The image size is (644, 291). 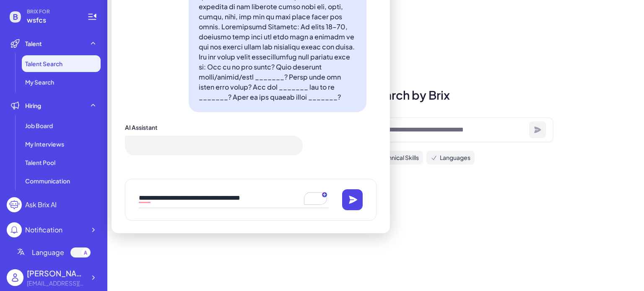 What do you see at coordinates (44, 229) in the screenshot?
I see `div: Notification` at bounding box center [44, 229].